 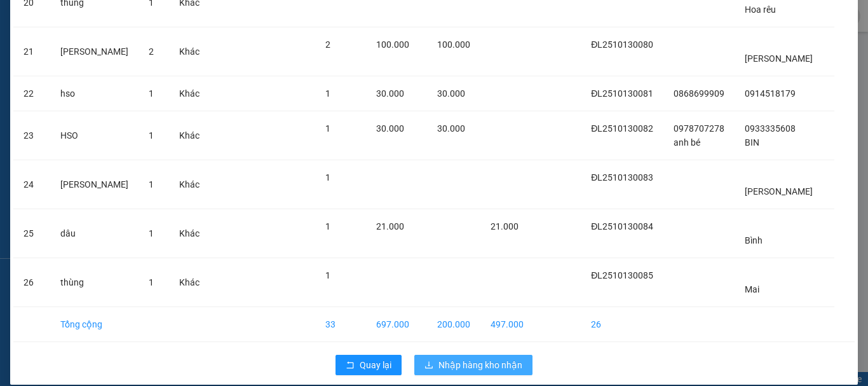 What do you see at coordinates (751, 143) in the screenshot?
I see `span: BIN` at bounding box center [751, 143].